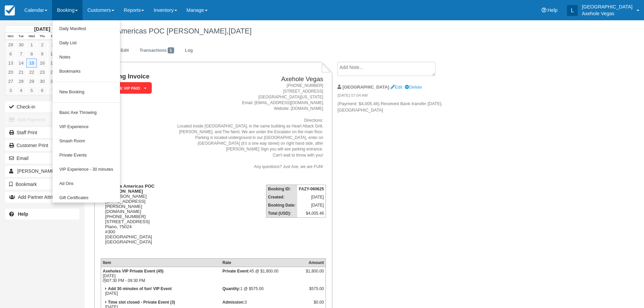 The image size is (644, 308). Describe the element at coordinates (10, 63) in the screenshot. I see `a: 13` at that location.